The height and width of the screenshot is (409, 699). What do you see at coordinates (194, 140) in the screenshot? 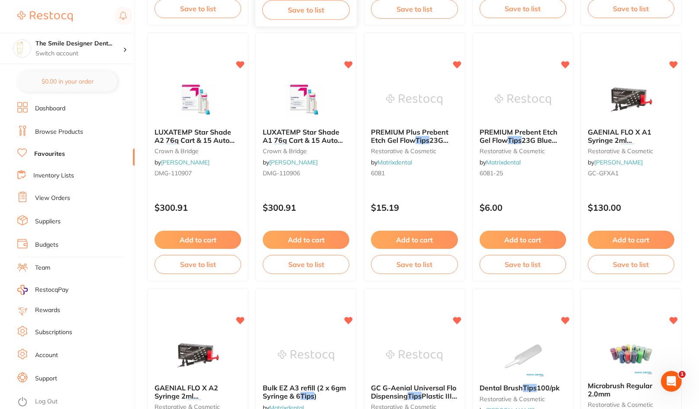
I see `span: LUXATEMP Star Shade A2 76g Cart & 15 Auto Mix` at bounding box center [194, 140].